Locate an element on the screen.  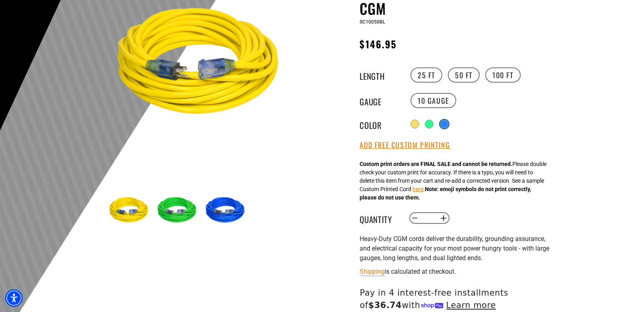
label: 50 FT is located at coordinates (464, 75).